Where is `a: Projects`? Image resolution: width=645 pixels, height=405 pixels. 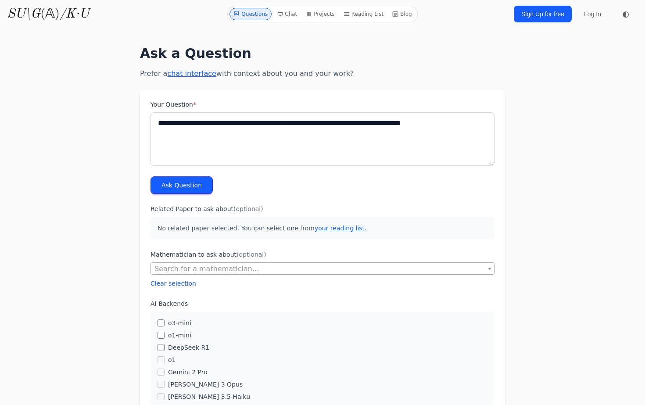
a: Projects is located at coordinates (320, 14).